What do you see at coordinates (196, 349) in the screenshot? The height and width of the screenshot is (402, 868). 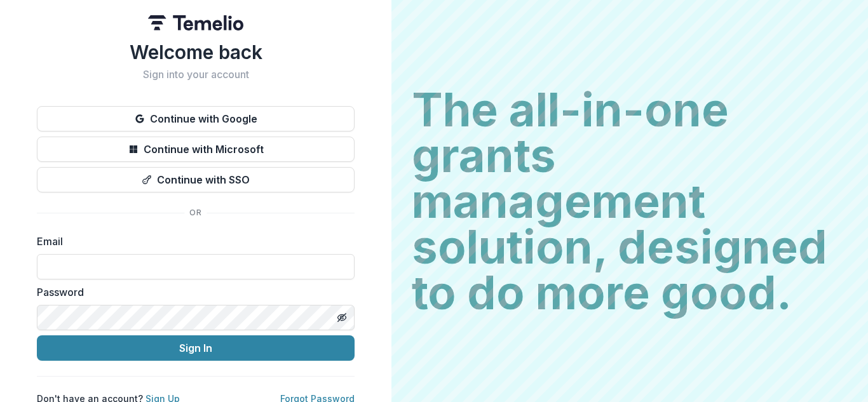 I see `button: Sign In` at bounding box center [196, 349].